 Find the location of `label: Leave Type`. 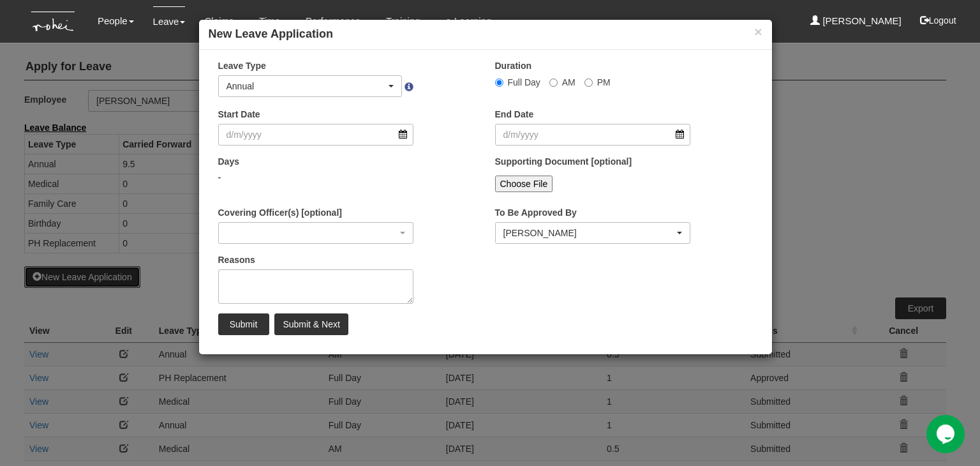

label: Leave Type is located at coordinates (242, 66).